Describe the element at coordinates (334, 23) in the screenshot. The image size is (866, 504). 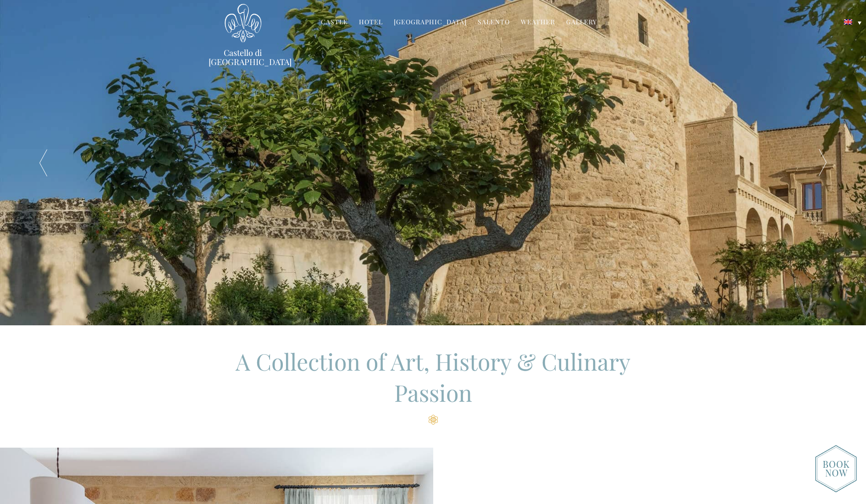
I see `a: Castle` at that location.